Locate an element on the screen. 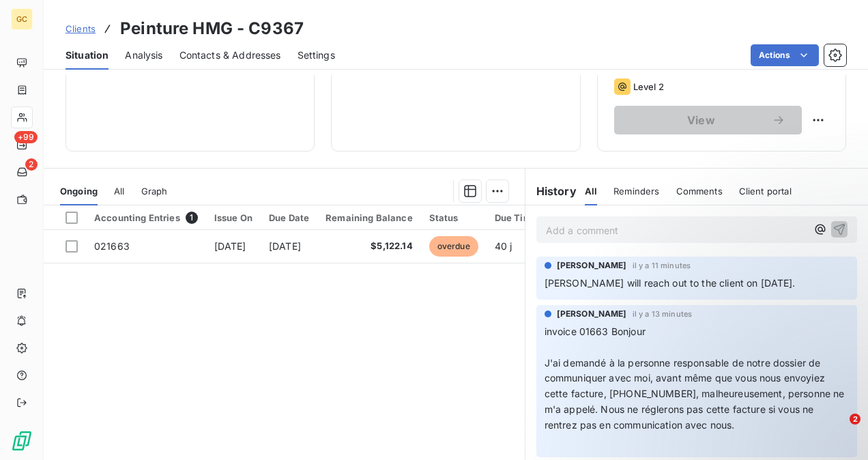 The image size is (868, 460). div: Due Date is located at coordinates (289, 218).